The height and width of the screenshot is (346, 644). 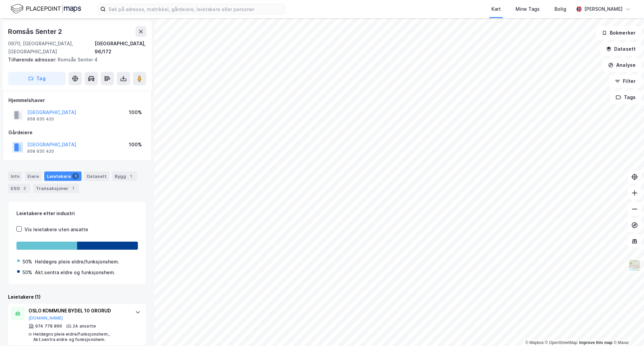 I want to click on a: Improve this map, so click(x=596, y=342).